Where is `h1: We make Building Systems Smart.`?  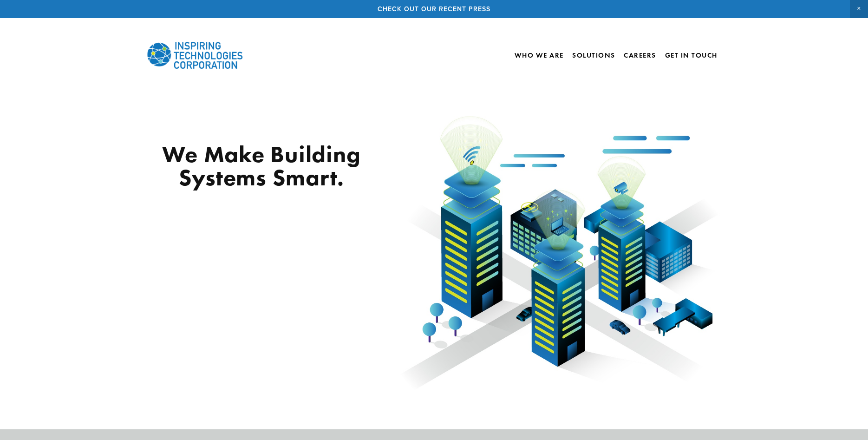
h1: We make Building Systems Smart. is located at coordinates (262, 166).